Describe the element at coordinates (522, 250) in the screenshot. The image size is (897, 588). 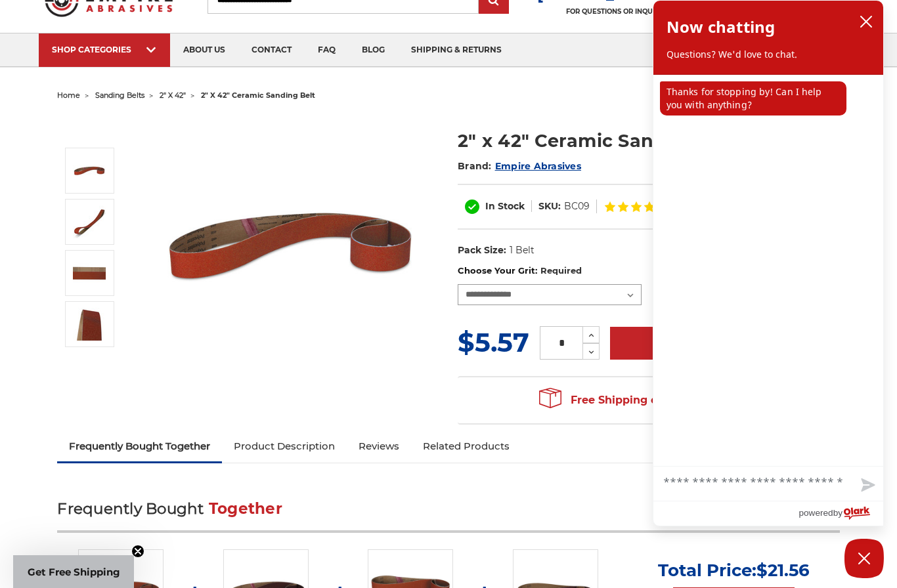
I see `dd: 1 Belt` at that location.